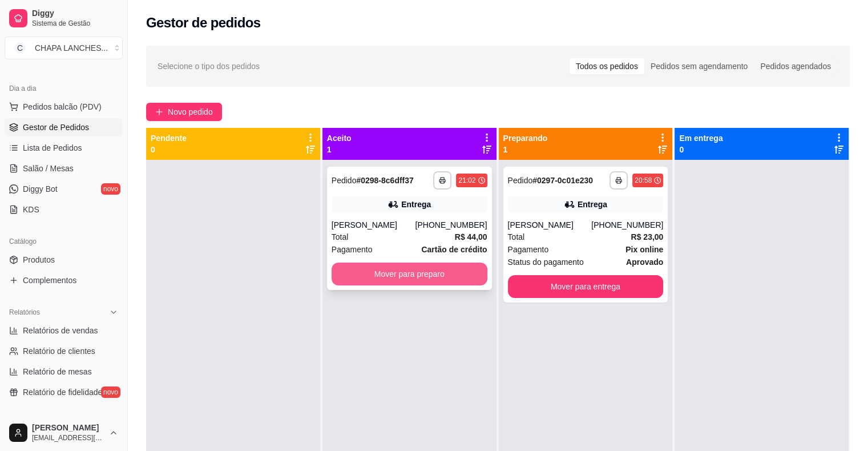 The image size is (868, 451). Describe the element at coordinates (63, 189) in the screenshot. I see `a: Diggy Botnovo` at that location.